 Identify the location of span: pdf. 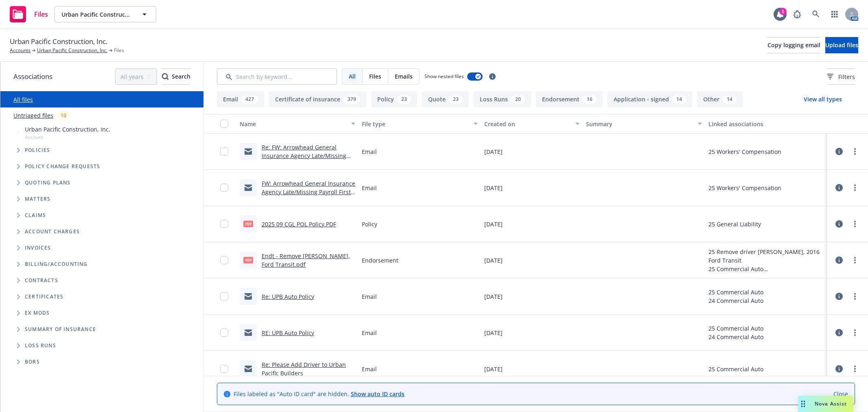
(248, 260).